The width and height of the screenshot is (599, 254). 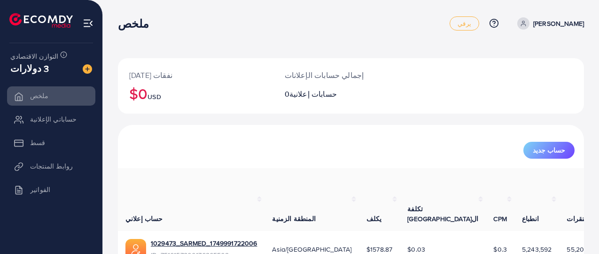 What do you see at coordinates (549, 150) in the screenshot?
I see `font: حساب جديد` at bounding box center [549, 150].